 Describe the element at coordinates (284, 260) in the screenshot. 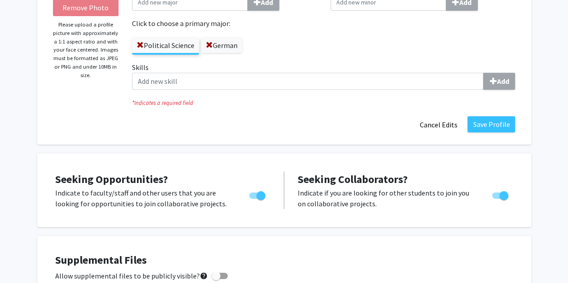

I see `h4: Supplemental Files` at that location.